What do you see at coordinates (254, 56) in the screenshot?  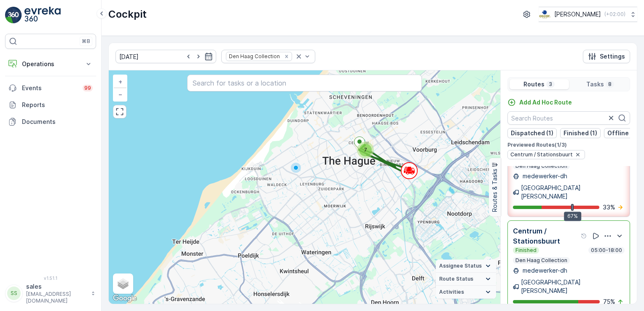 I see `div: Den Haag Collection` at bounding box center [254, 56].